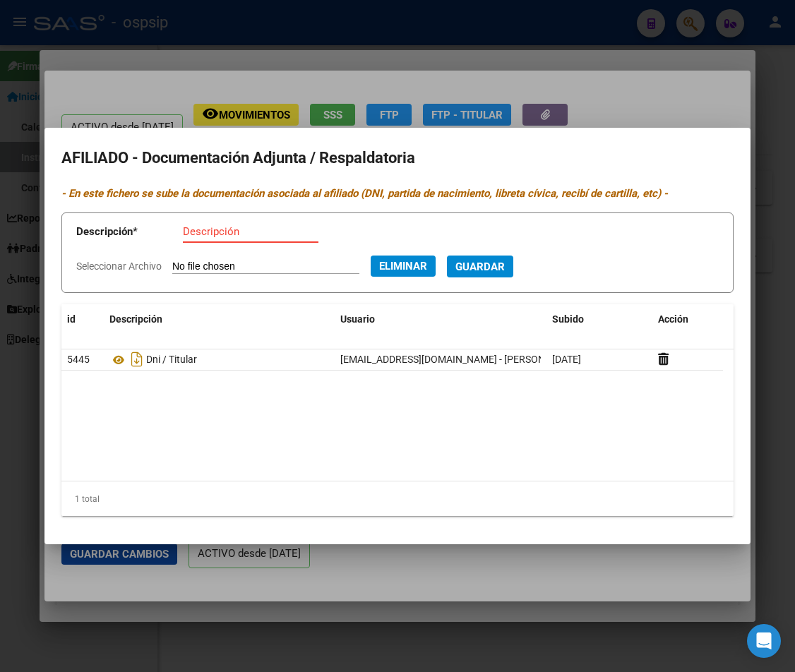 The height and width of the screenshot is (672, 795). What do you see at coordinates (119, 266) in the screenshot?
I see `span: Seleccionar Archivo` at bounding box center [119, 266].